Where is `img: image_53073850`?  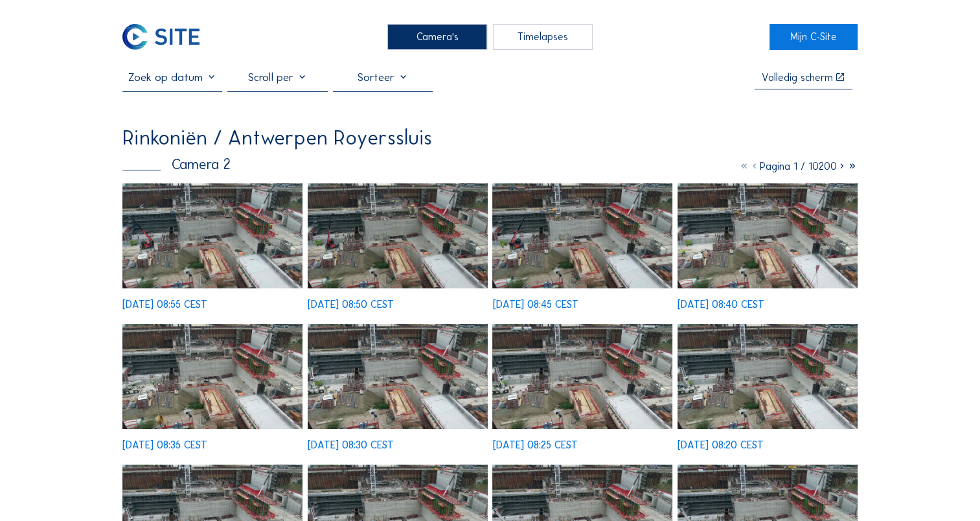 img: image_53073850 is located at coordinates (768, 235).